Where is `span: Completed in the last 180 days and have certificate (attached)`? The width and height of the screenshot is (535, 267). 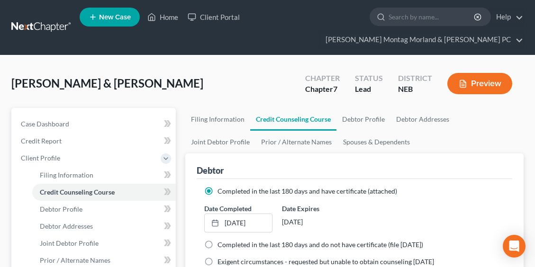
span: Completed in the last 180 days and have certificate (attached) is located at coordinates (307, 191).